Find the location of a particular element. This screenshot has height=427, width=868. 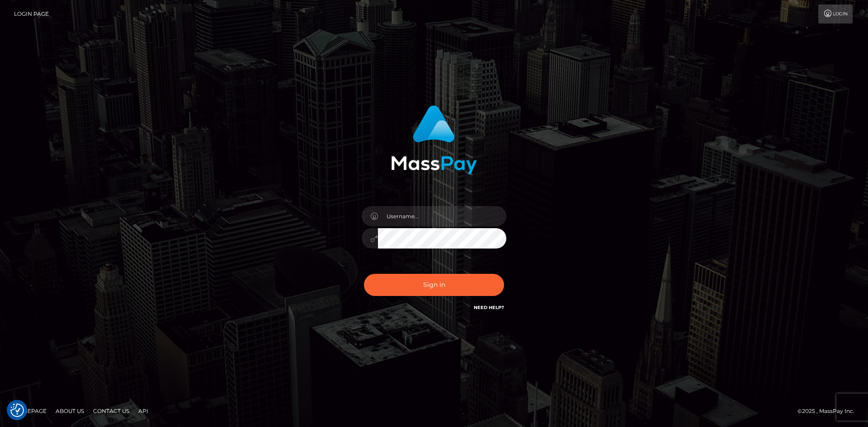

button: Sign in is located at coordinates (434, 285).